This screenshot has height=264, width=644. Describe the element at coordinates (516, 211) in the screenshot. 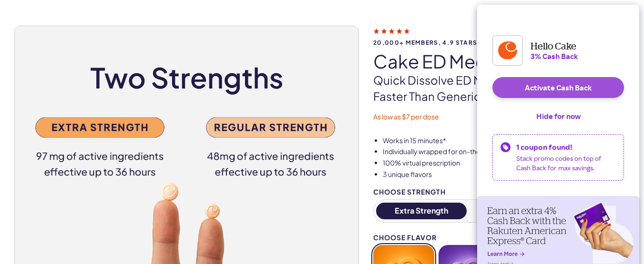

I see `button: Standard Strength` at that location.